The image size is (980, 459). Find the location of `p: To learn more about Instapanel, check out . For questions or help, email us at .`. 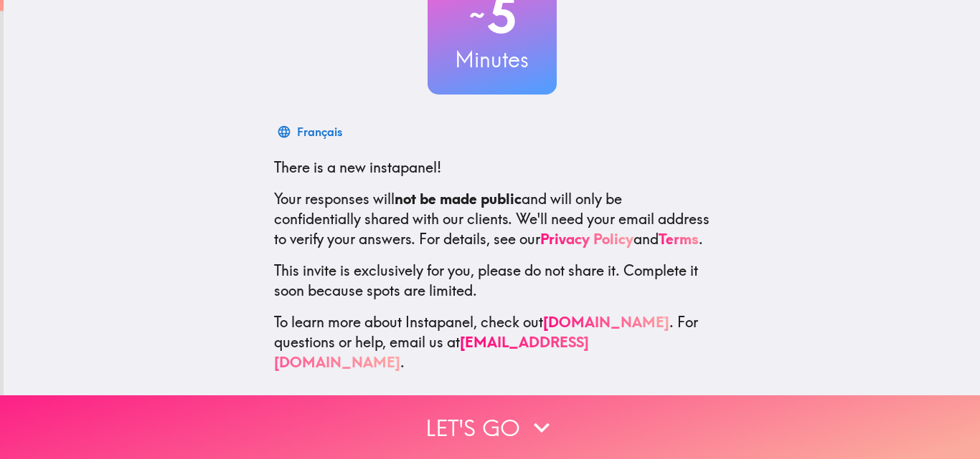

p: To learn more about Instapanel, check out . For questions or help, email us at . is located at coordinates (492, 343).